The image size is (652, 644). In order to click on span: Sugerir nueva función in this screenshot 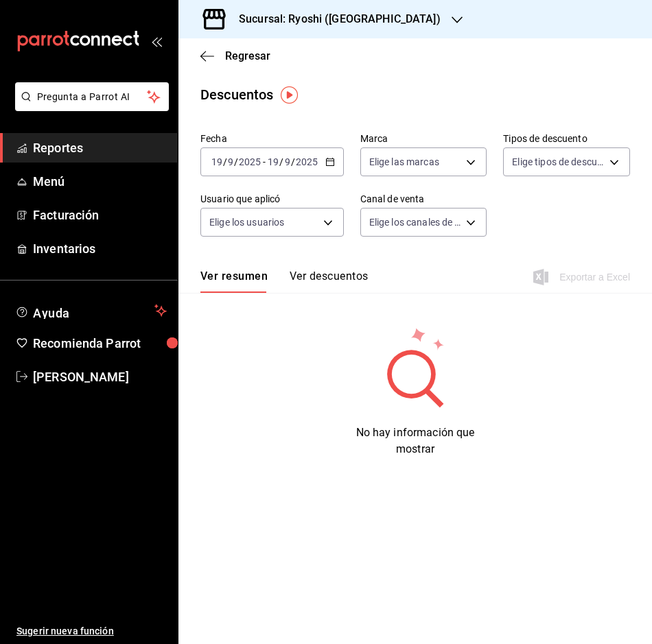, I will do `click(91, 631)`.